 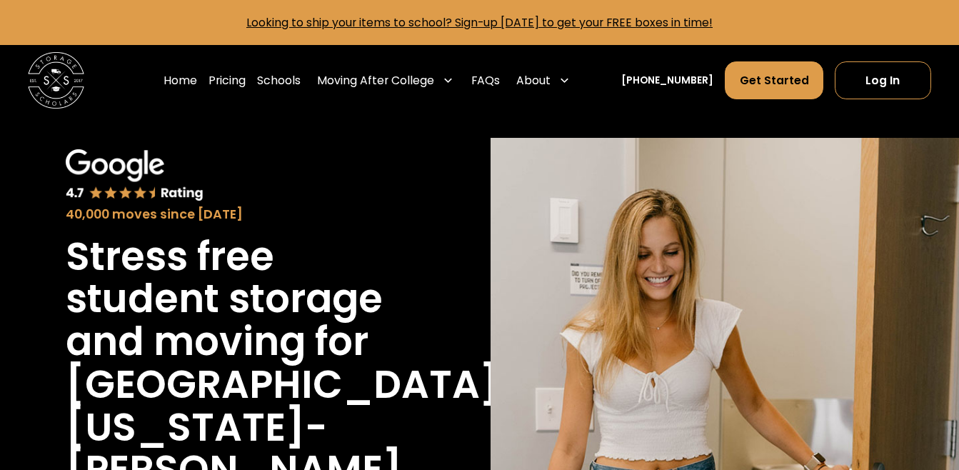 What do you see at coordinates (234, 299) in the screenshot?
I see `h1: Stress free student storage and moving for` at bounding box center [234, 299].